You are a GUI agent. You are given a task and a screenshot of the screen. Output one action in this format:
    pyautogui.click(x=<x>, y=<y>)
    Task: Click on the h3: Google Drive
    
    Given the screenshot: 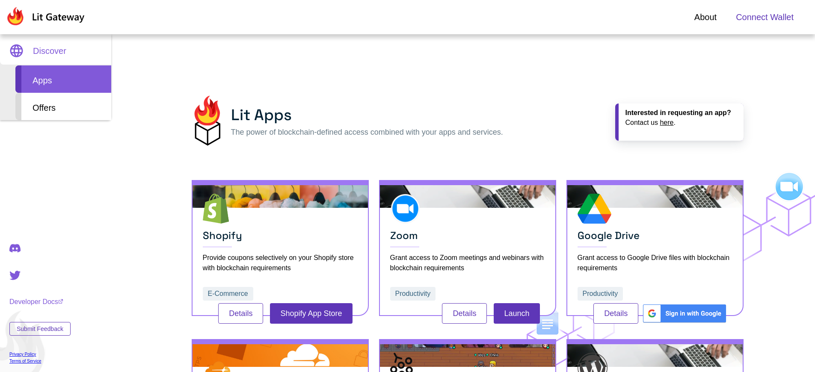 What is the action you would take?
    pyautogui.click(x=655, y=238)
    